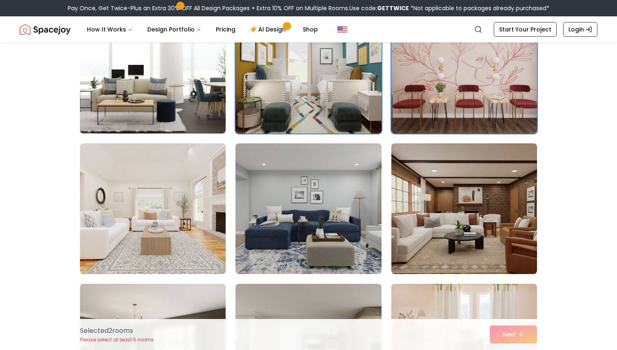 Image resolution: width=617 pixels, height=350 pixels. Describe the element at coordinates (308, 208) in the screenshot. I see `img: Room room-5` at that location.